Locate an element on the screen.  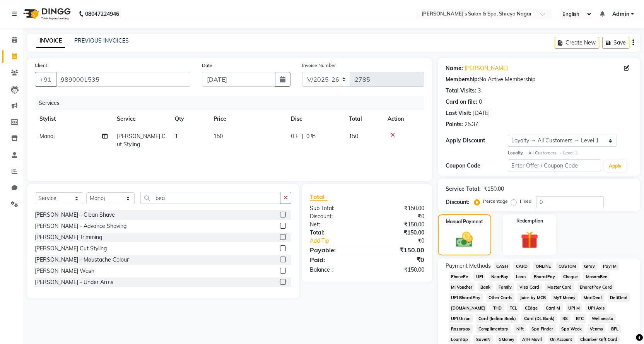
div: Name: is located at coordinates (454, 68).